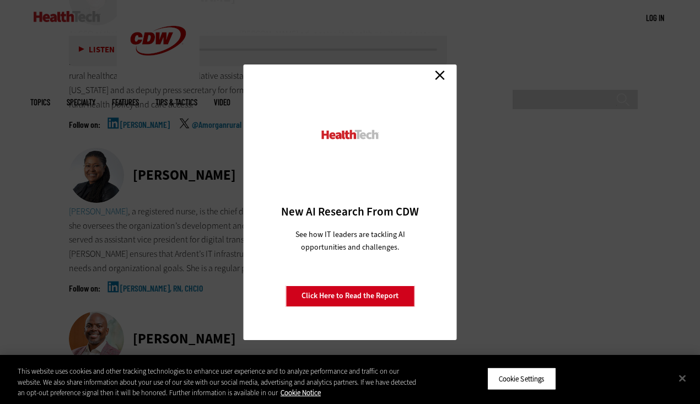  Describe the element at coordinates (350, 135) in the screenshot. I see `img: HealthTech_0.png` at that location.